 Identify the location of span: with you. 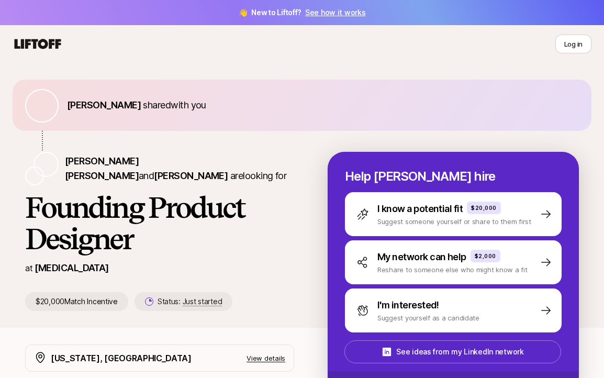
(189, 105).